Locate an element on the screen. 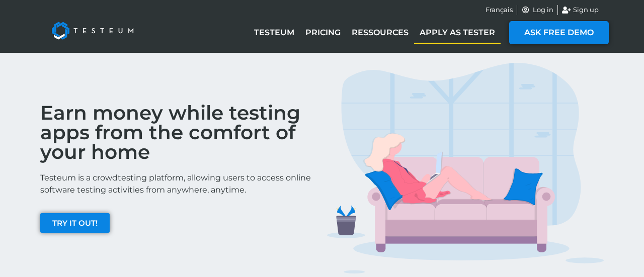  nav: Menu is located at coordinates (374, 33).